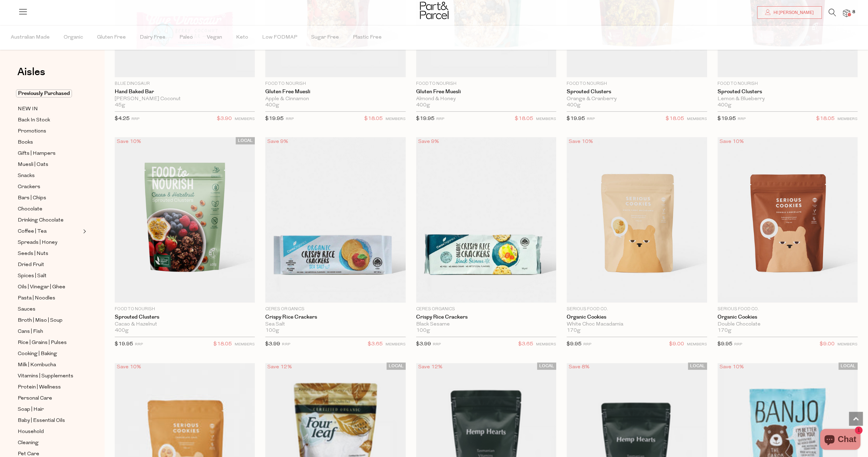  I want to click on span: Gluten Free, so click(111, 38).